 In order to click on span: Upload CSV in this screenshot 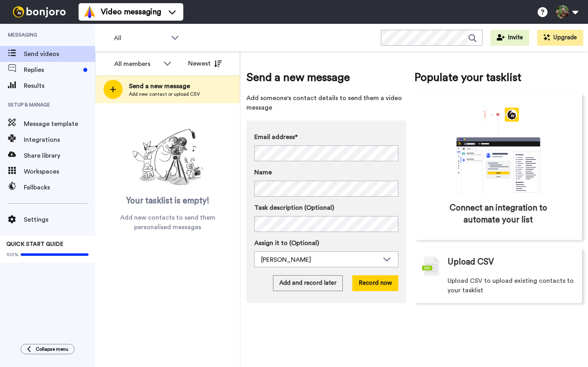, I will do `click(471, 262)`.